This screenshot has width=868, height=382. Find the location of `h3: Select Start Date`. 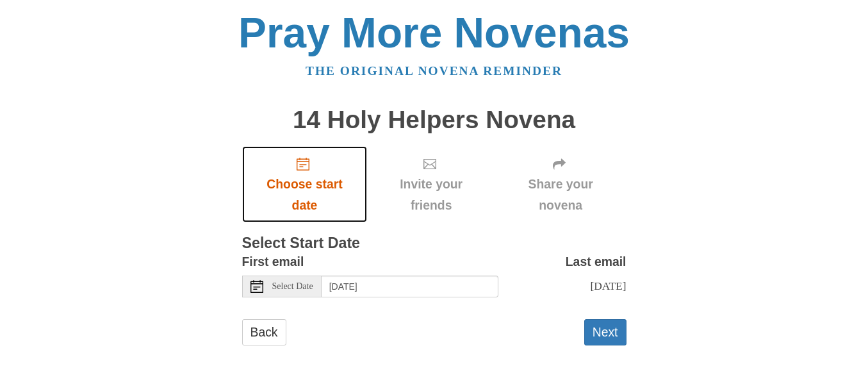

h3: Select Start Date is located at coordinates (434, 243).